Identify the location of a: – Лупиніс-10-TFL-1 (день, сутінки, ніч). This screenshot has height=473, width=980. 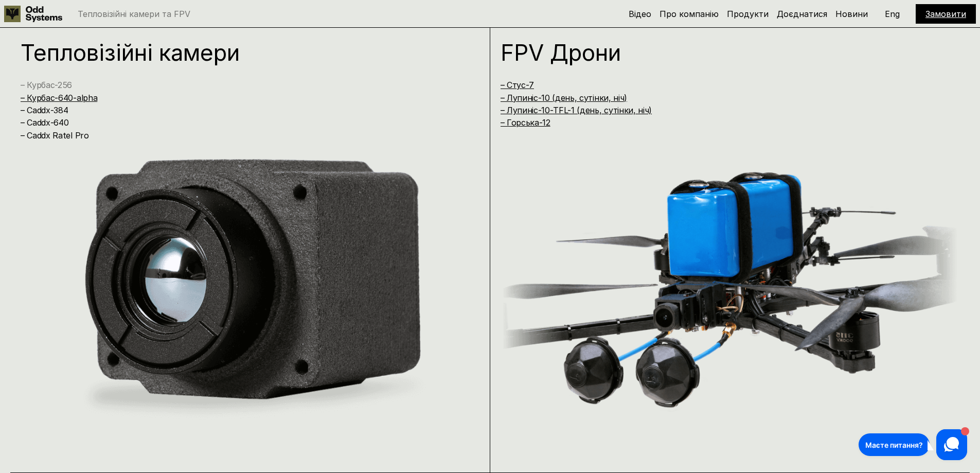
(576, 110).